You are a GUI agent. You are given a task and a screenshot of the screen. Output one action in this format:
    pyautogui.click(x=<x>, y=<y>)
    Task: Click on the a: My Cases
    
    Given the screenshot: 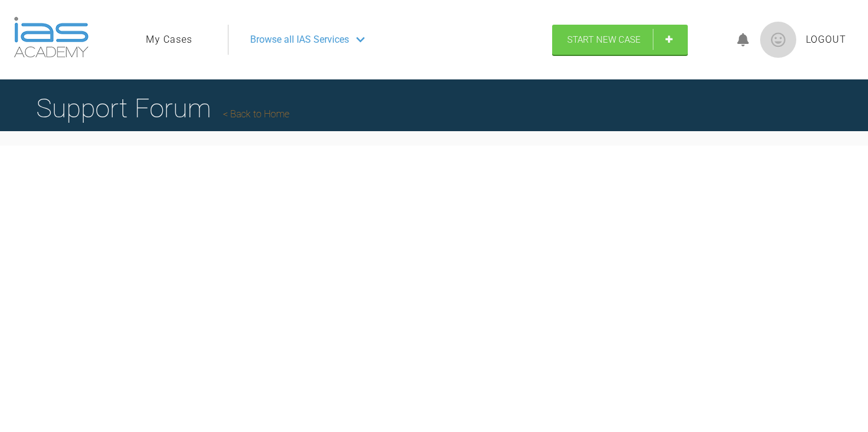 What is the action you would take?
    pyautogui.click(x=169, y=39)
    